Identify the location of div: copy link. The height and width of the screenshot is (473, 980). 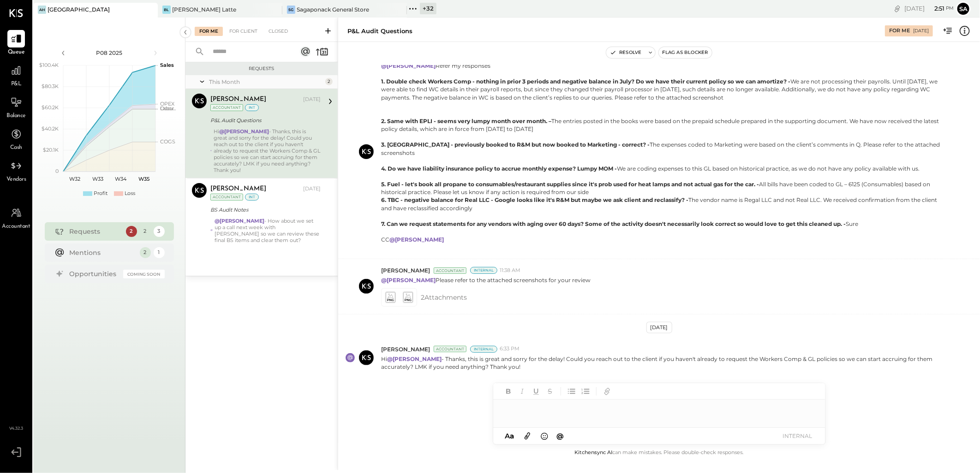
(897, 8).